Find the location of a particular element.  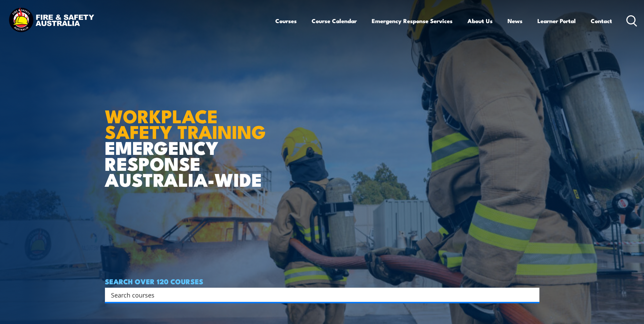

a: News is located at coordinates (515, 21).